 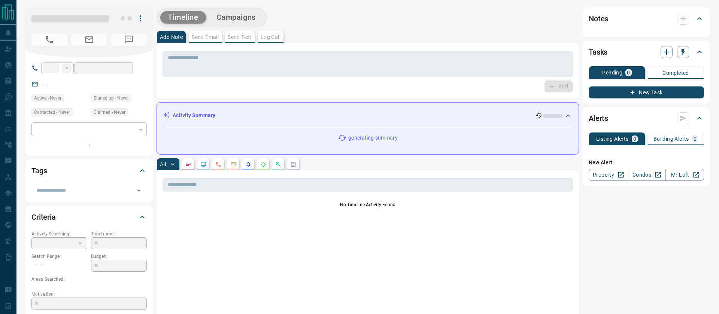 I want to click on button: Campaigns, so click(x=236, y=17).